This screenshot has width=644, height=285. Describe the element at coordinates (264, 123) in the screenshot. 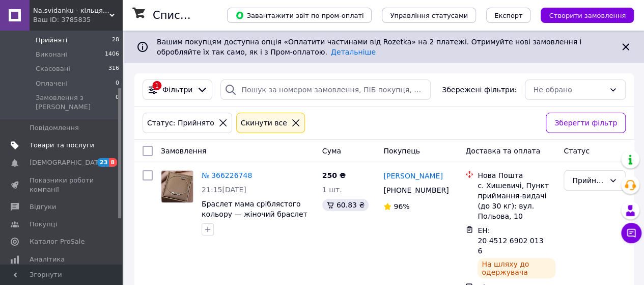

I see `div: Cкинути все` at that location.